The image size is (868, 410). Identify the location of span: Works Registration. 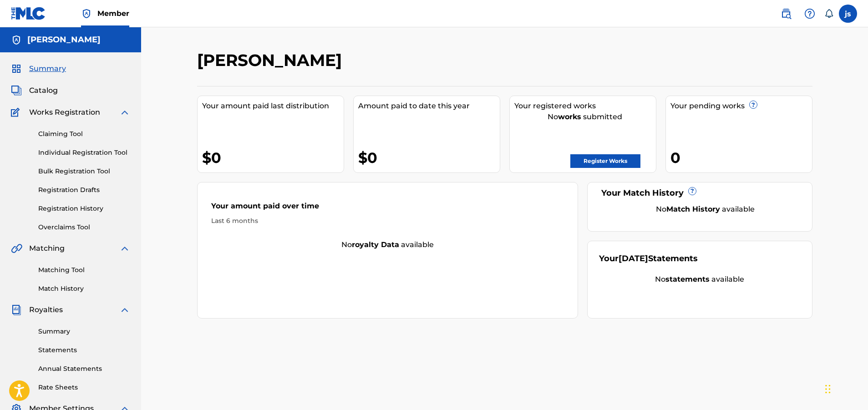
(65, 112).